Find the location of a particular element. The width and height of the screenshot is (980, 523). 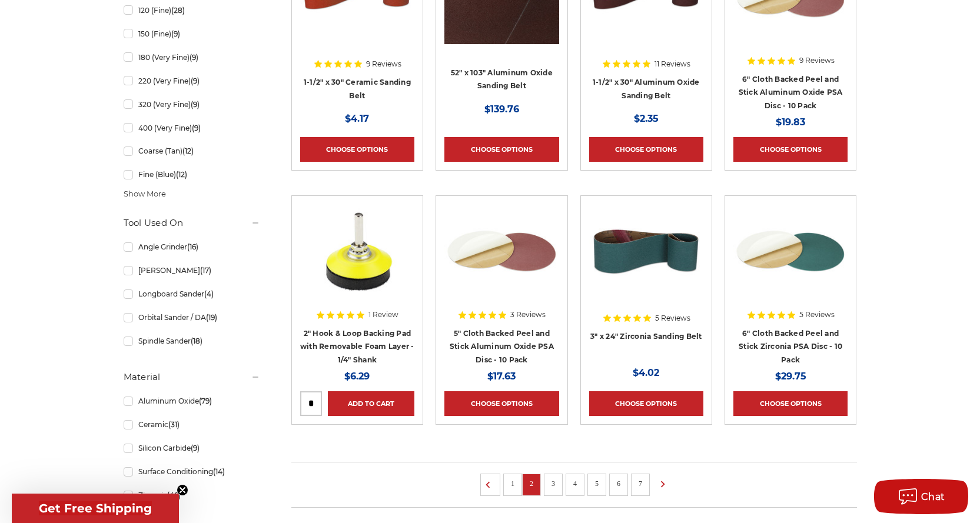

a: Spindle Sander is located at coordinates (192, 340).